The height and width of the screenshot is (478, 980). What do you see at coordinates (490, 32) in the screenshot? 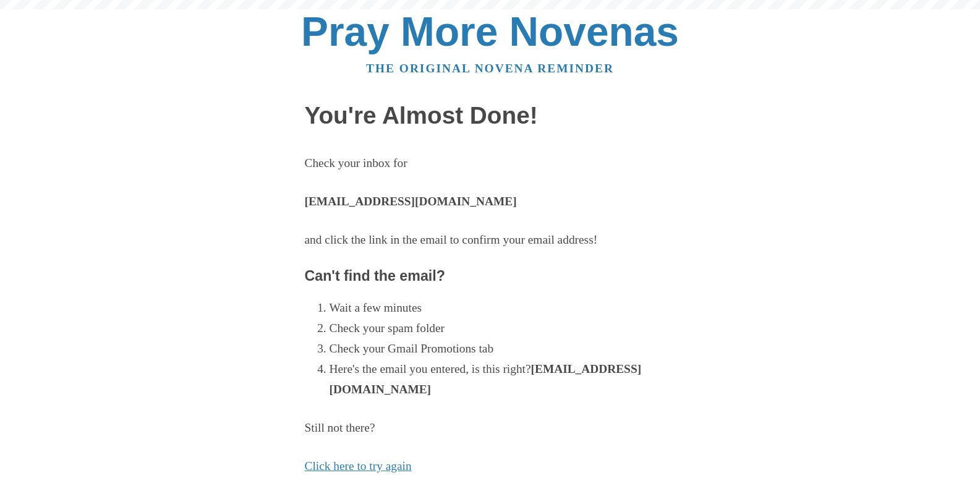
I see `a: Pray More Novenas` at bounding box center [490, 32].